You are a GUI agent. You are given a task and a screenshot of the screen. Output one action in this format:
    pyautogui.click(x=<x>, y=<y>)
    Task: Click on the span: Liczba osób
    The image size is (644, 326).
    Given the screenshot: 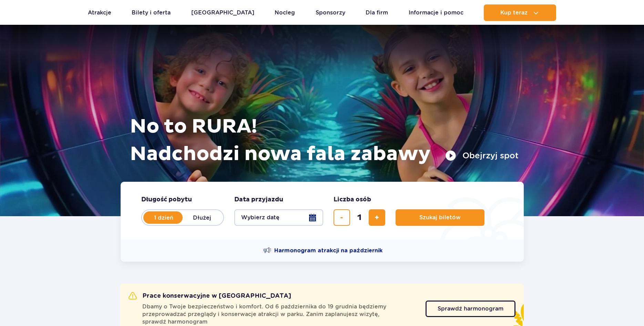 What is the action you would take?
    pyautogui.click(x=352, y=200)
    